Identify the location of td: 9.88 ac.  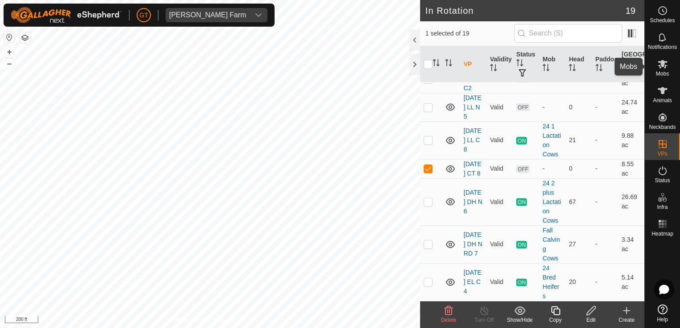
(631, 140).